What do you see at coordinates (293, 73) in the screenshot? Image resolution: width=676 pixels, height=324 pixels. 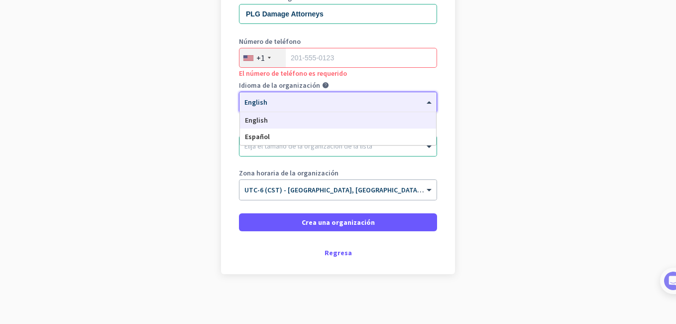 I see `span: El número de teléfono es requerido` at bounding box center [293, 73].